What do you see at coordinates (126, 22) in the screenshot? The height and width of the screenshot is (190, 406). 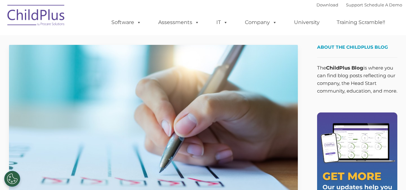 I see `a: Software` at bounding box center [126, 22].